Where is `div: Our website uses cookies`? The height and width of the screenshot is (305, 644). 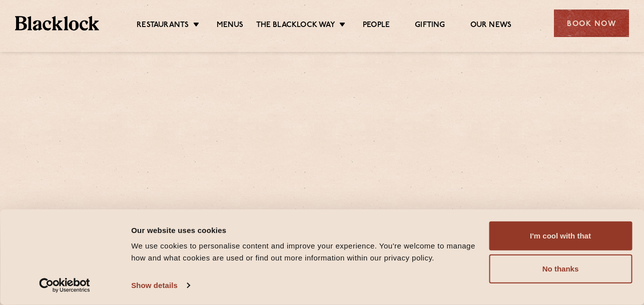
div: Our website uses cookies is located at coordinates (304, 230).